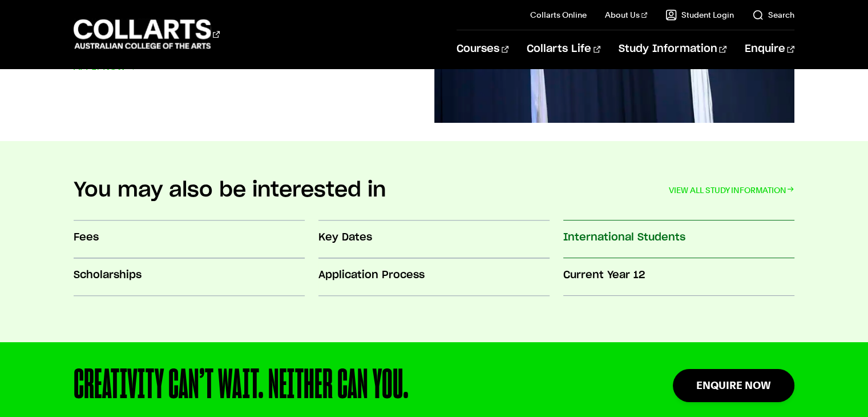 The width and height of the screenshot is (868, 417). Describe the element at coordinates (563, 49) in the screenshot. I see `a: Collarts Life` at that location.